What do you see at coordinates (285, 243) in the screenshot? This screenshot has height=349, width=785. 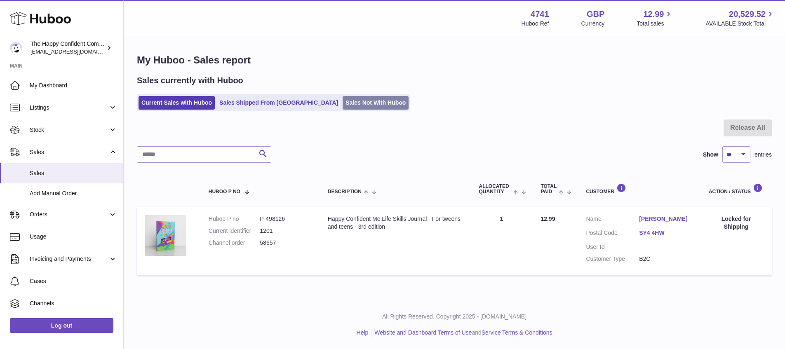 I see `dd: 58657` at bounding box center [285, 243].